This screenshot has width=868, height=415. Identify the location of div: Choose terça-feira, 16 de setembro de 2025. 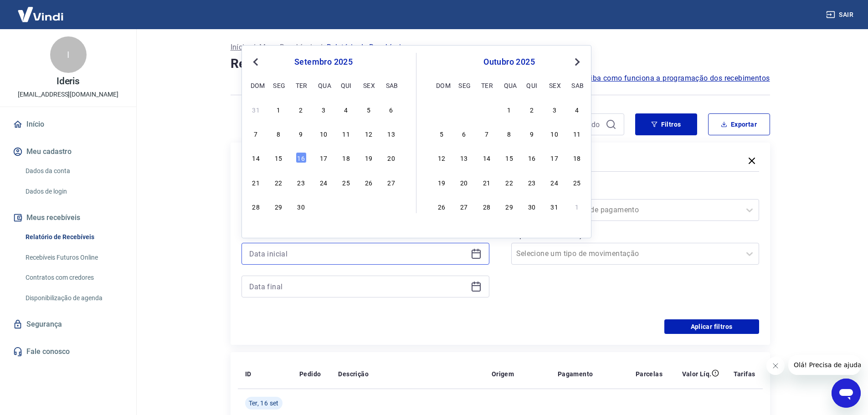
(301, 157).